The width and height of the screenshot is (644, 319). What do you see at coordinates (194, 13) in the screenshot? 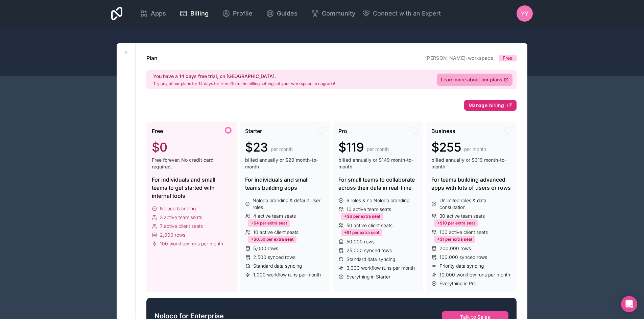
I see `a: Billing` at bounding box center [194, 13].